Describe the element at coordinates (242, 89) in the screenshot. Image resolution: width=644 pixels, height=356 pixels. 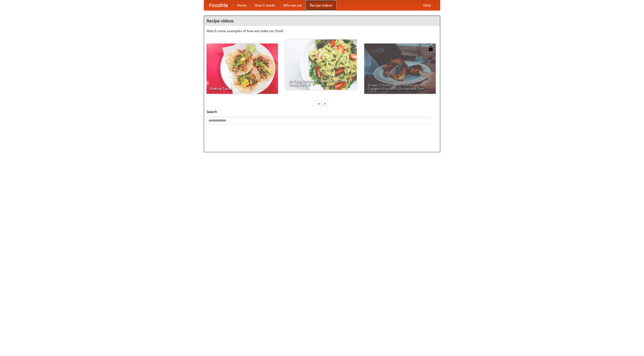
I see `span: Making Tacos` at that location.